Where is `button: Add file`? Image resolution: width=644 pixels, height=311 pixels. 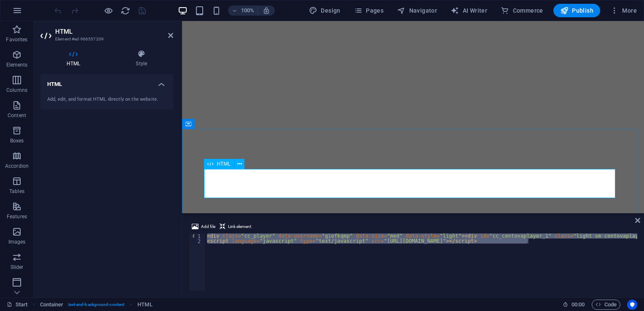 button: Add file is located at coordinates (203, 227).